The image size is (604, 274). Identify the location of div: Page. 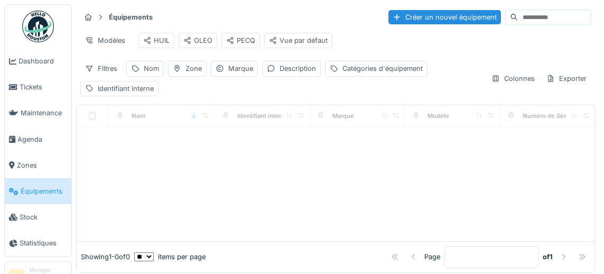
(432, 256).